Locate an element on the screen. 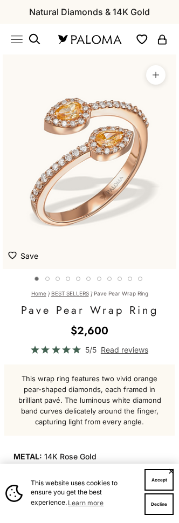  button: Accept is located at coordinates (159, 480).